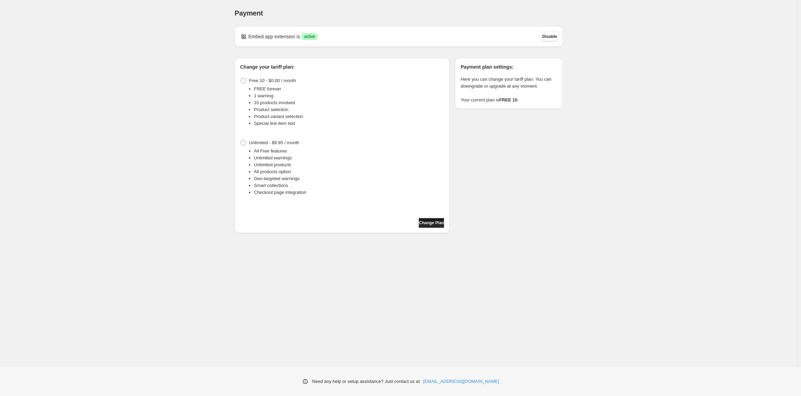 The image size is (801, 396). What do you see at coordinates (349, 124) in the screenshot?
I see `li: Special line item text` at bounding box center [349, 124].